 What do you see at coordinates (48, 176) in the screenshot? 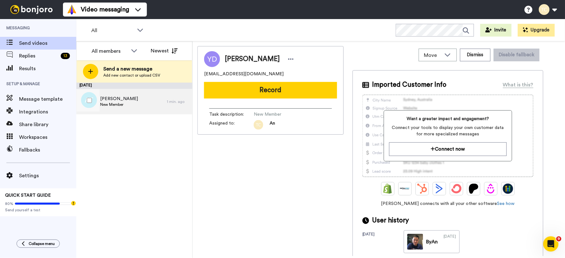
I see `span: Settings` at bounding box center [48, 176].